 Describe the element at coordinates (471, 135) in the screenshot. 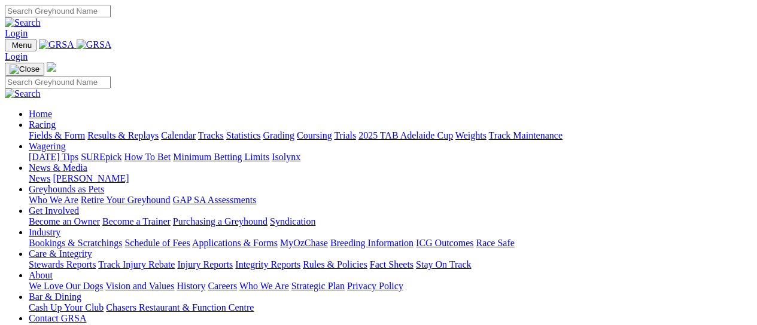

I see `a: Weights` at that location.